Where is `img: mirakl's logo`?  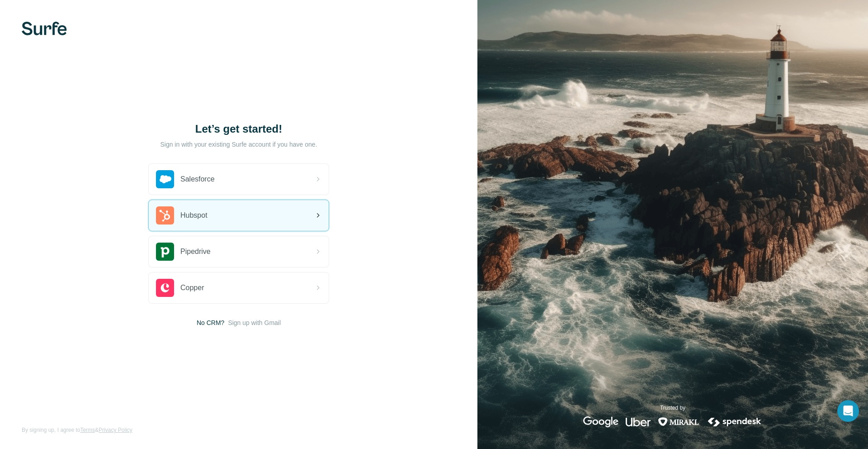
img: mirakl's logo is located at coordinates (679, 422).